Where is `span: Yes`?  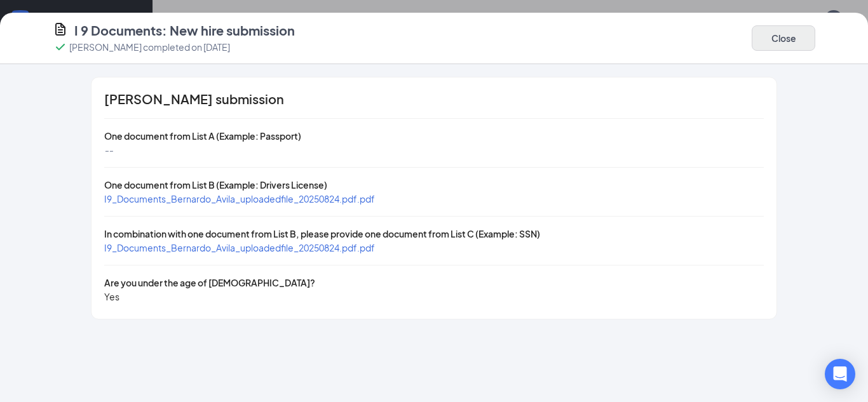
span: Yes is located at coordinates (112, 296).